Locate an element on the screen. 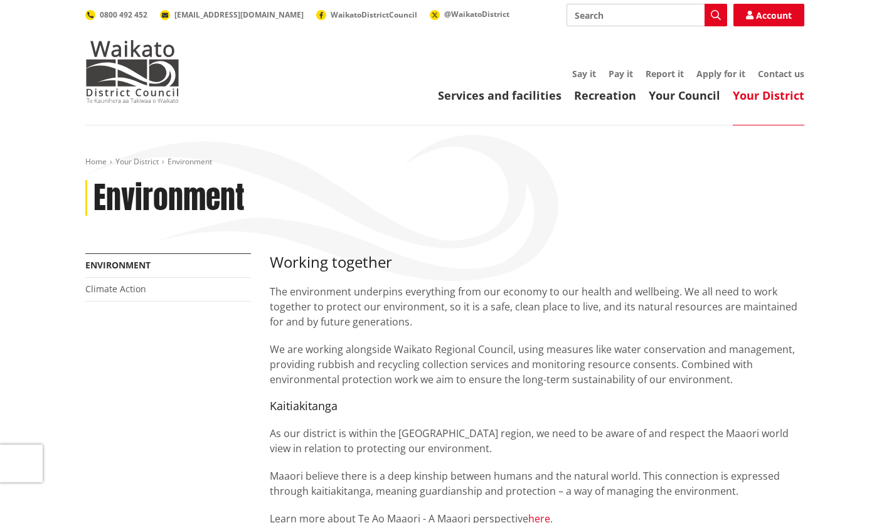 The height and width of the screenshot is (523, 889). span: Environment is located at coordinates (189, 161).